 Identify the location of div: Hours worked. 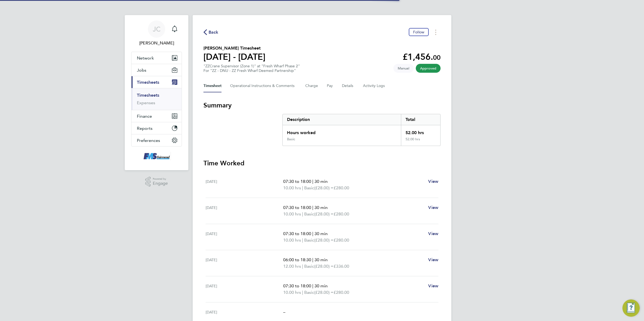
(341, 131).